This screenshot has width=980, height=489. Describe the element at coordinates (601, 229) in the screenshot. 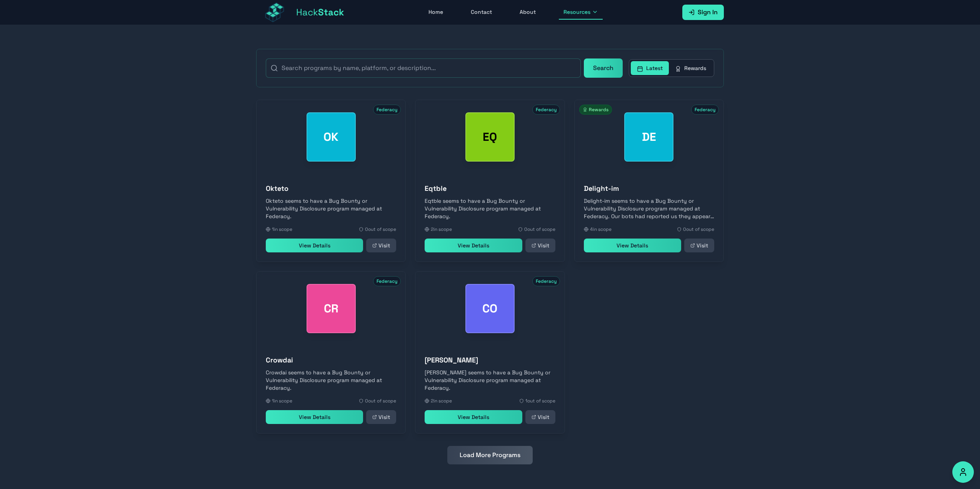

I see `span: 4 in scope` at that location.